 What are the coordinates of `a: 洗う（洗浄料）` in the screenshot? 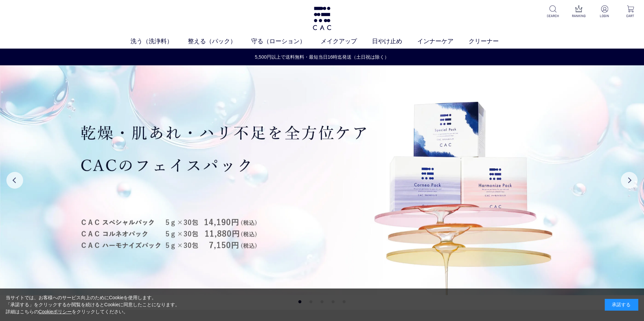 It's located at (159, 41).